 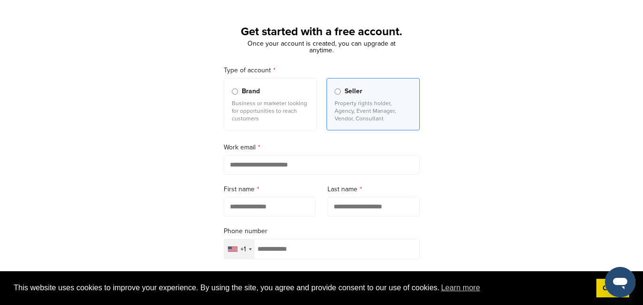 What do you see at coordinates (337, 91) in the screenshot?
I see `input: Seller Property rights holder, Agency, Event Manager, Vendor, Consultant` at bounding box center [337, 91].